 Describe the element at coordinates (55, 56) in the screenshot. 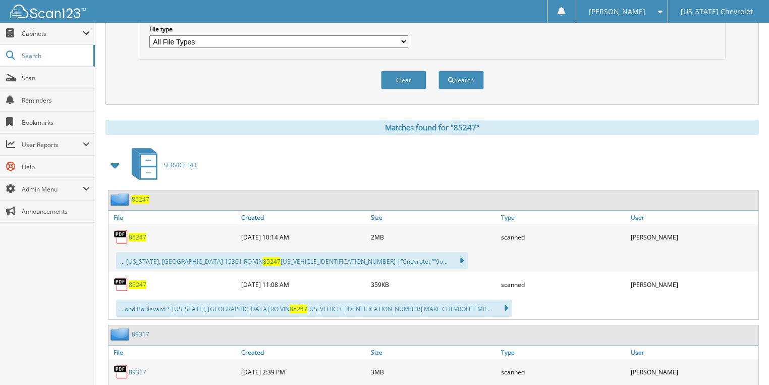

I see `span: Search` at that location.